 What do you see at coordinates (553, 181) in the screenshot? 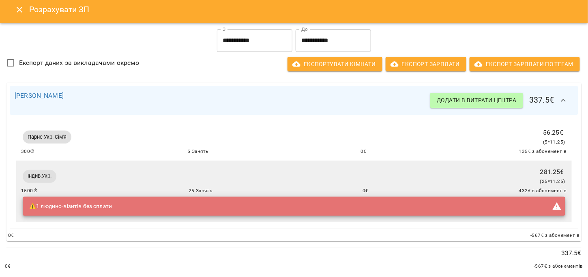
I see `span: ( 25 * 11.25 )` at bounding box center [553, 181].